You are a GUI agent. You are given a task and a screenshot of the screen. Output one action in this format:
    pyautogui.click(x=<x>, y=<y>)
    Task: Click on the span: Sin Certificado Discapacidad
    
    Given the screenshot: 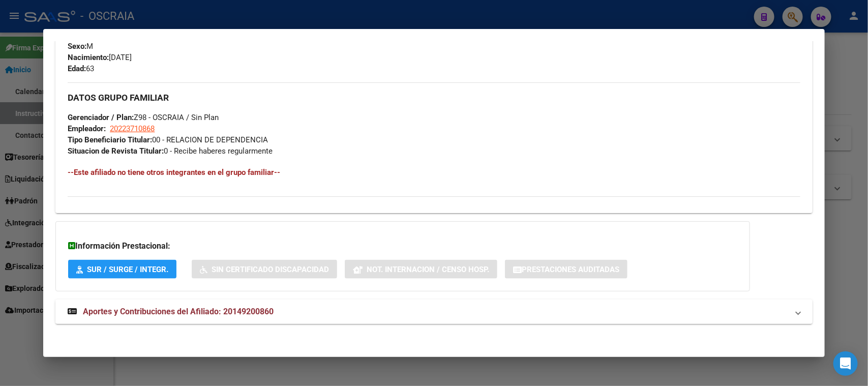 What is the action you would take?
    pyautogui.click(x=270, y=269)
    